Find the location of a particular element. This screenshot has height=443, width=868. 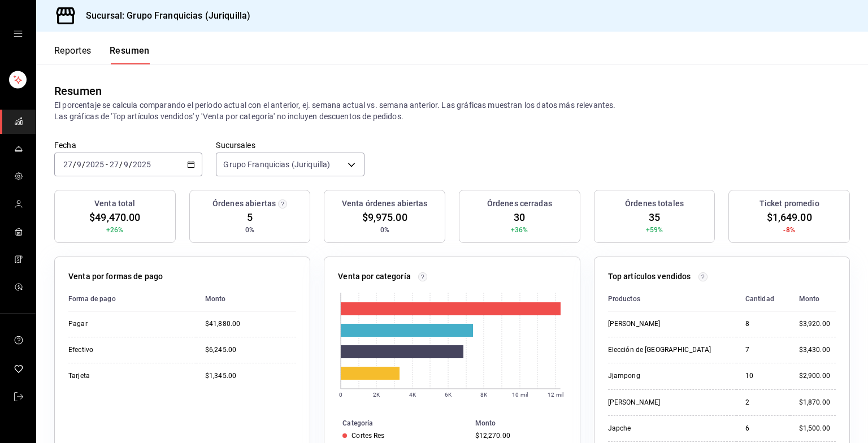

label: Fecha is located at coordinates (128, 145).